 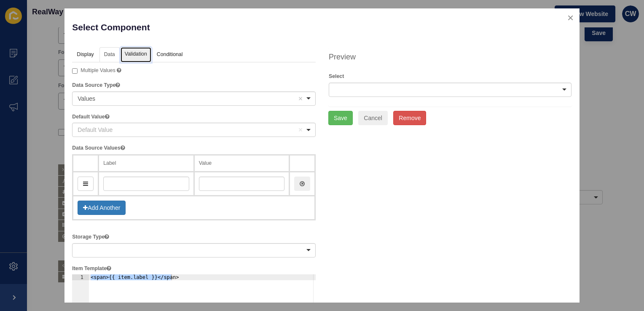 What do you see at coordinates (97, 71) in the screenshot?
I see `span: Multiple Values` at bounding box center [97, 71].